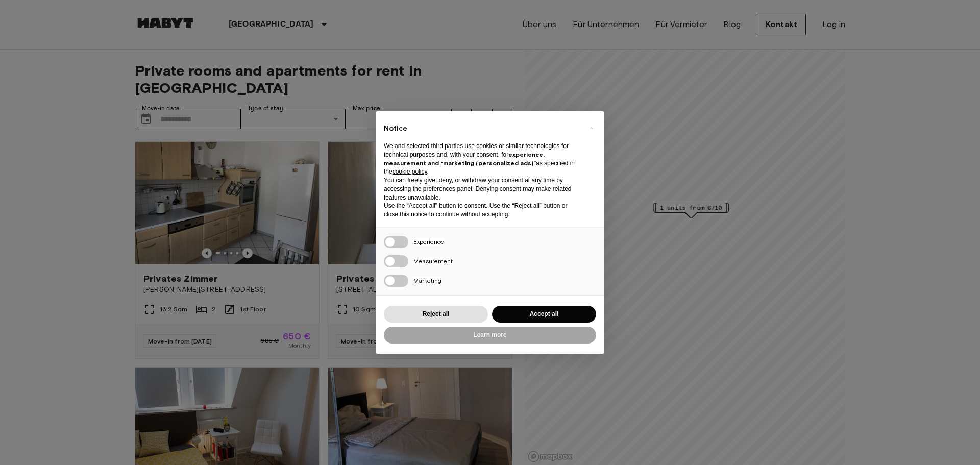 The image size is (980, 465). What do you see at coordinates (591, 128) in the screenshot?
I see `button: Close this notice` at bounding box center [591, 128].